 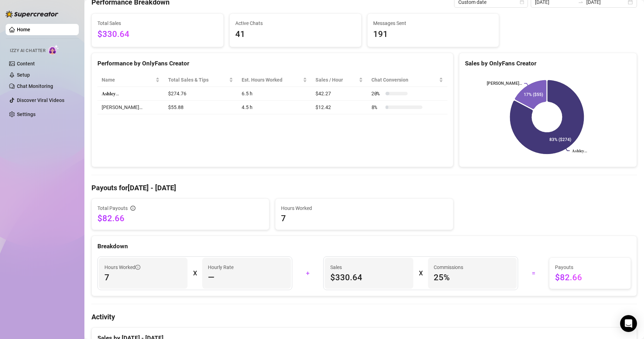 I want to click on span: Sales / Hour, so click(x=336, y=80).